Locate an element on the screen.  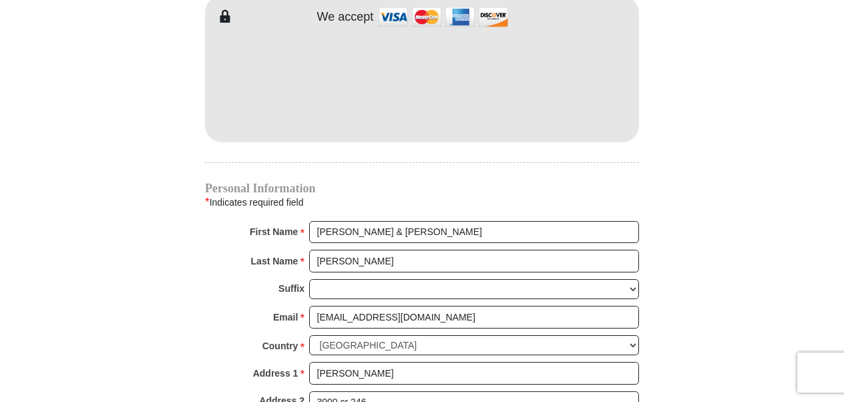
h4: Personal Information is located at coordinates (422, 188).